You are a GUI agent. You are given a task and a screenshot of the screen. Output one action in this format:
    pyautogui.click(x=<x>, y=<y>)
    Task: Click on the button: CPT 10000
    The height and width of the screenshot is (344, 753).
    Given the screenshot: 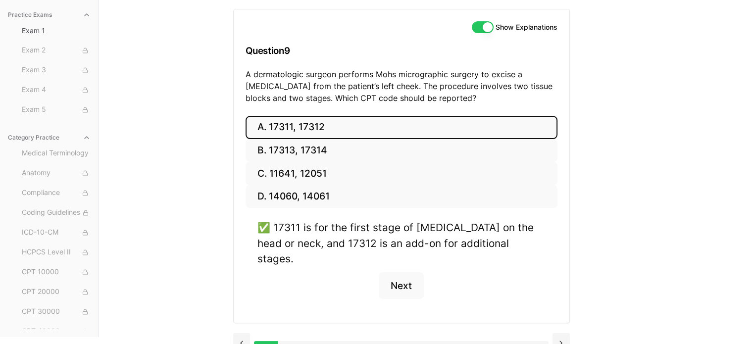 What is the action you would take?
    pyautogui.click(x=56, y=272)
    